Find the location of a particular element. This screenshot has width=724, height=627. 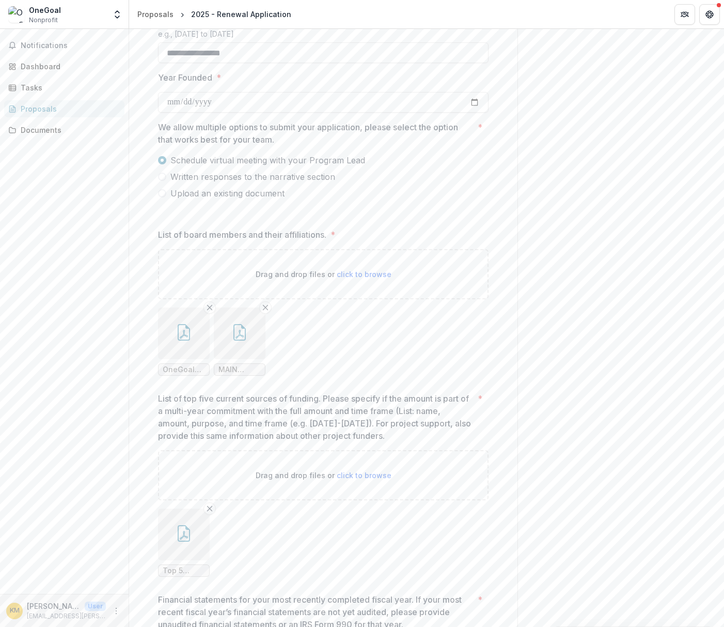

button: More is located at coordinates (116, 611).